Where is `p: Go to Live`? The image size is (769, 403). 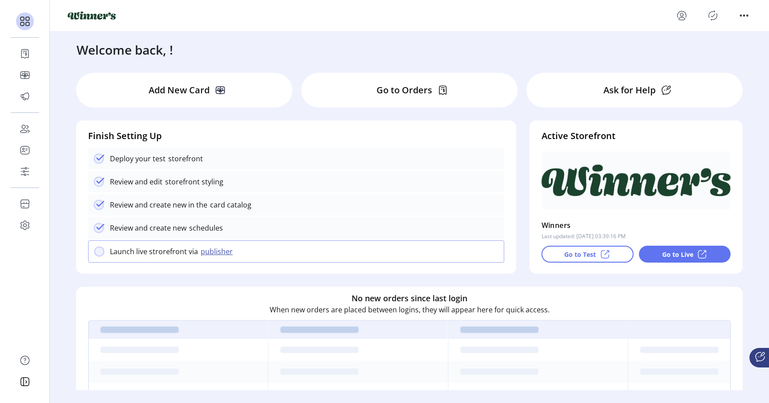
p: Go to Live is located at coordinates (677, 254).